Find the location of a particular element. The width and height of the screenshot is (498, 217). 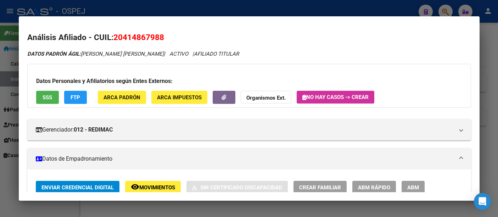

span: ABM Rápido is located at coordinates (374, 188).